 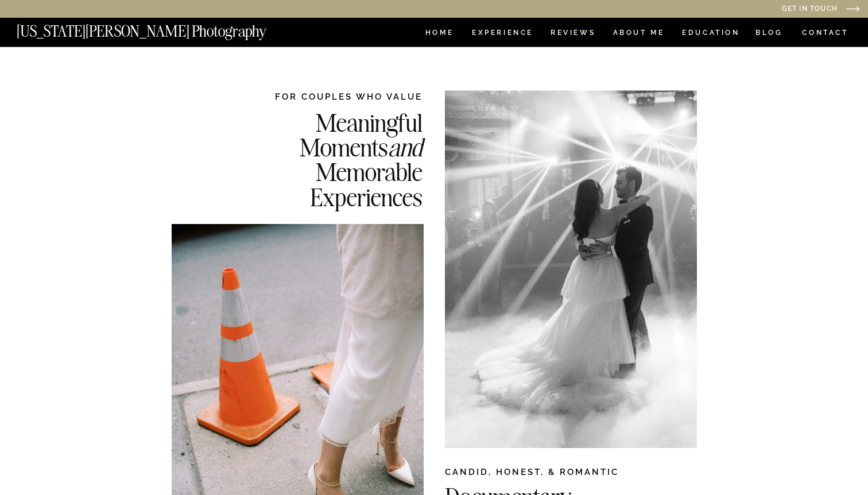 What do you see at coordinates (332, 96) in the screenshot?
I see `h2: FOR COUPLES WHO VALUE` at bounding box center [332, 96].